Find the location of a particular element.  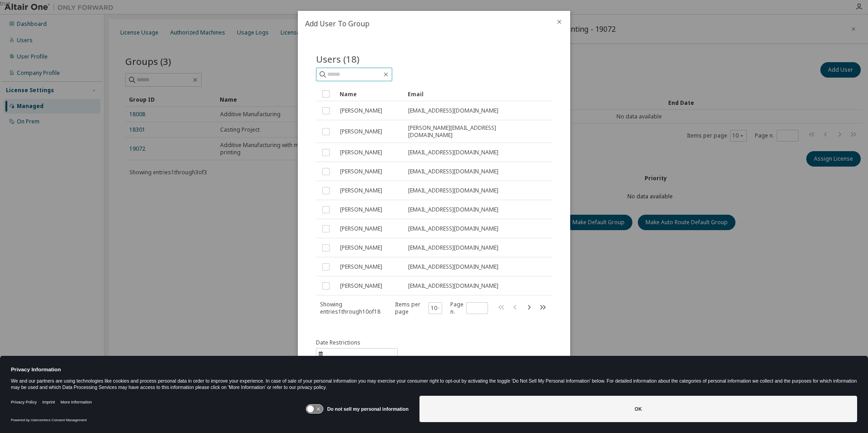

span: Items per page is located at coordinates (419, 308).